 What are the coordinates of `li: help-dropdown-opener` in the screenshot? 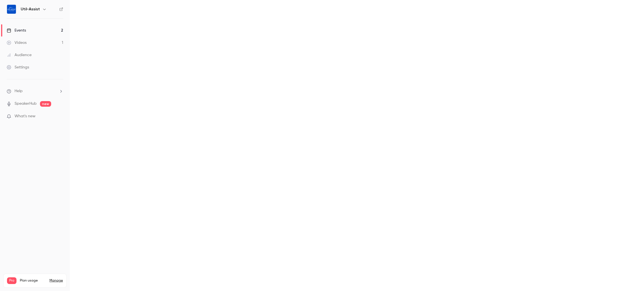 It's located at (35, 91).